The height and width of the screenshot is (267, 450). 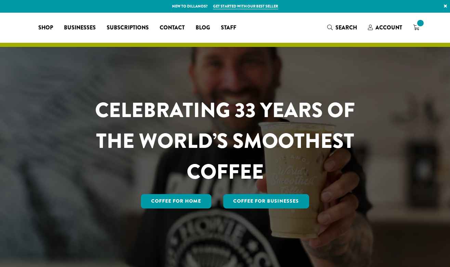 I want to click on span: Businesses, so click(x=80, y=28).